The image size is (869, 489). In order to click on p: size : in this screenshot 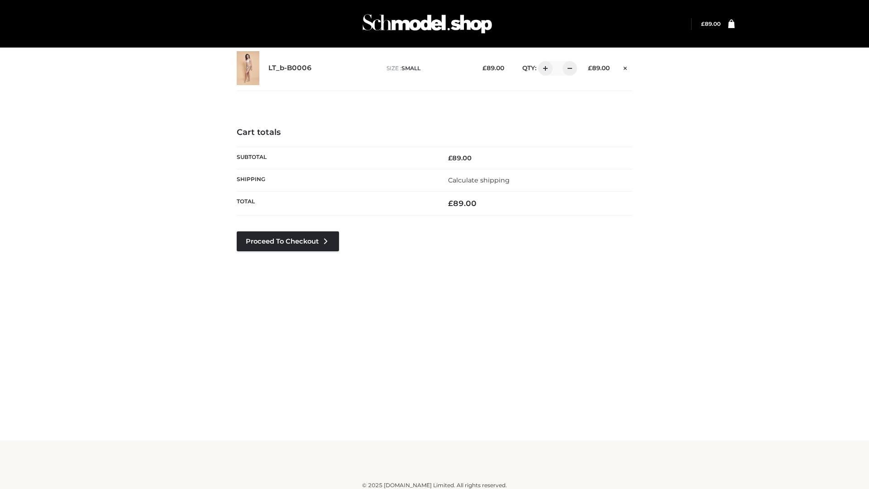, I will do `click(427, 68)`.